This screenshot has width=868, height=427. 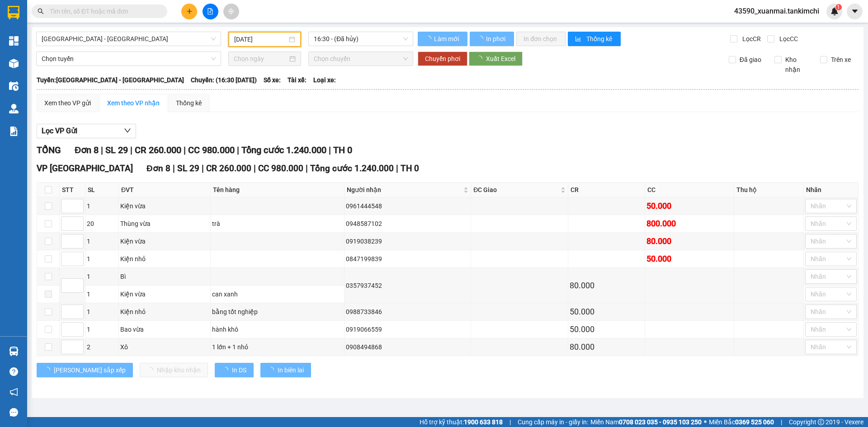 What do you see at coordinates (407, 206) in the screenshot?
I see `div: 0961444548` at bounding box center [407, 206].